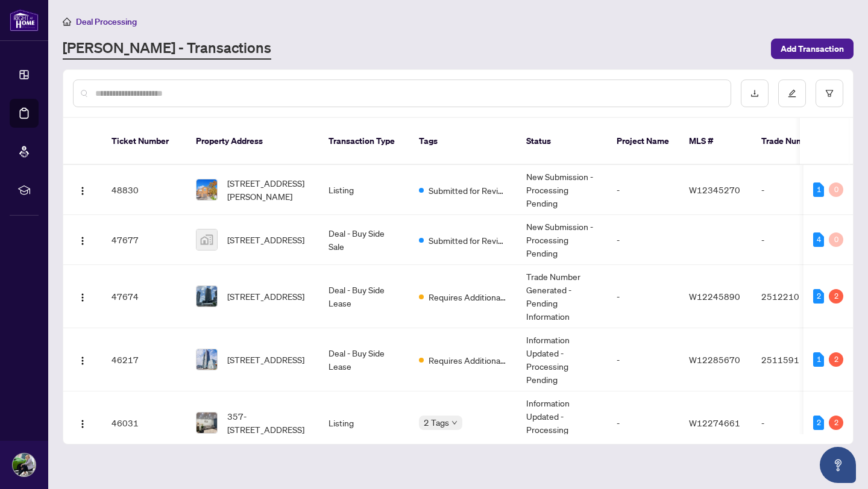 This screenshot has height=489, width=868. Describe the element at coordinates (364, 240) in the screenshot. I see `td: Deal - Buy Side Sale` at that location.